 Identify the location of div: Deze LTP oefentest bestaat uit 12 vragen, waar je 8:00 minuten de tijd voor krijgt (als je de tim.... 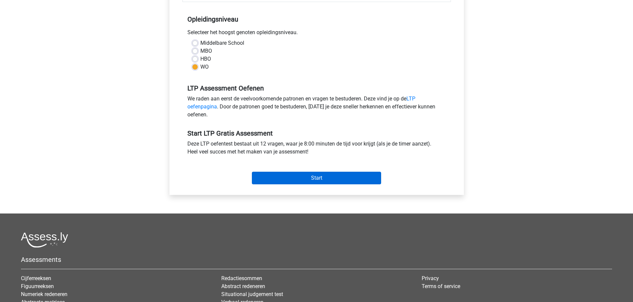
(316, 149).